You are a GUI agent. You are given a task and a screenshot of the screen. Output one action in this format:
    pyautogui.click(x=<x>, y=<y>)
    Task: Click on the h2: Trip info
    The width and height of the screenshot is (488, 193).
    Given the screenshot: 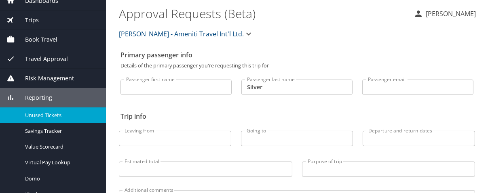 What is the action you would take?
    pyautogui.click(x=297, y=117)
    